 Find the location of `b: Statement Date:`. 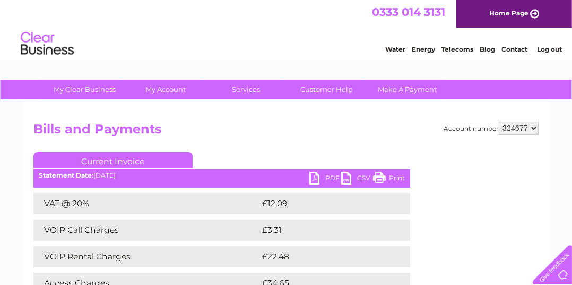

b: Statement Date: is located at coordinates (66, 175).